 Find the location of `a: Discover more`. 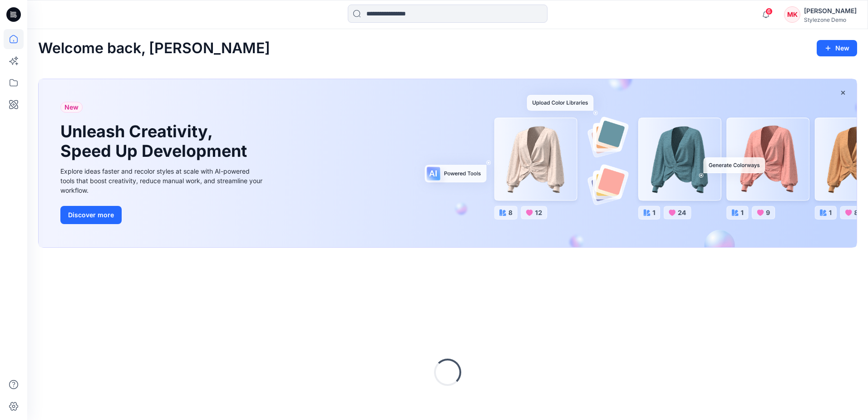

a: Discover more is located at coordinates (162, 215).